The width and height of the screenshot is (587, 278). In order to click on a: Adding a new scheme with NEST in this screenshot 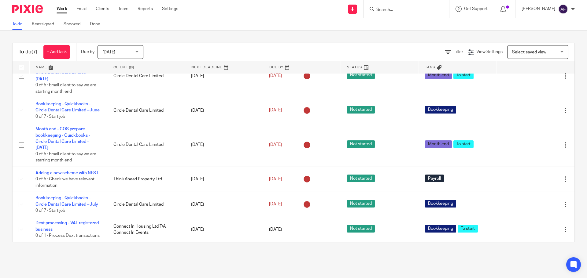, I will do `click(67, 173)`.